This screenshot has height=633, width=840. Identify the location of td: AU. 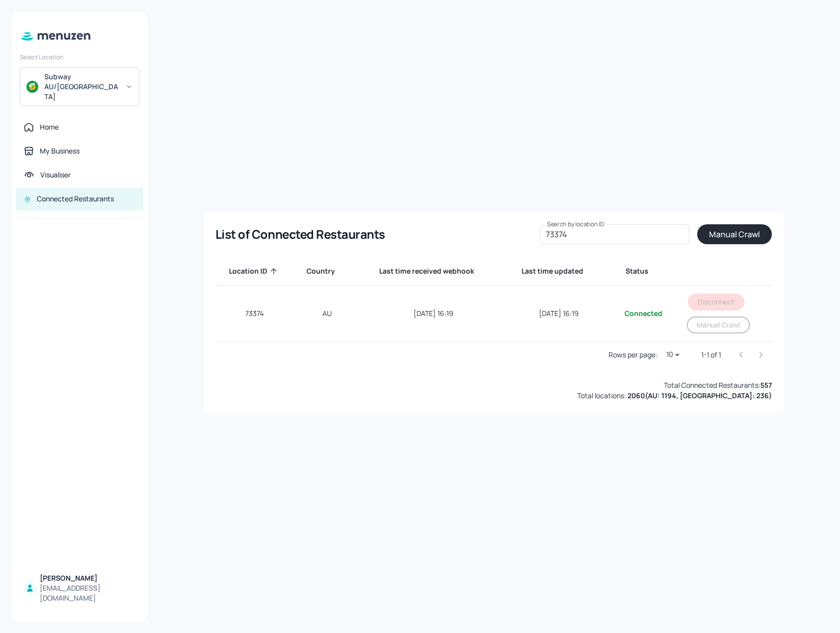
(328, 314).